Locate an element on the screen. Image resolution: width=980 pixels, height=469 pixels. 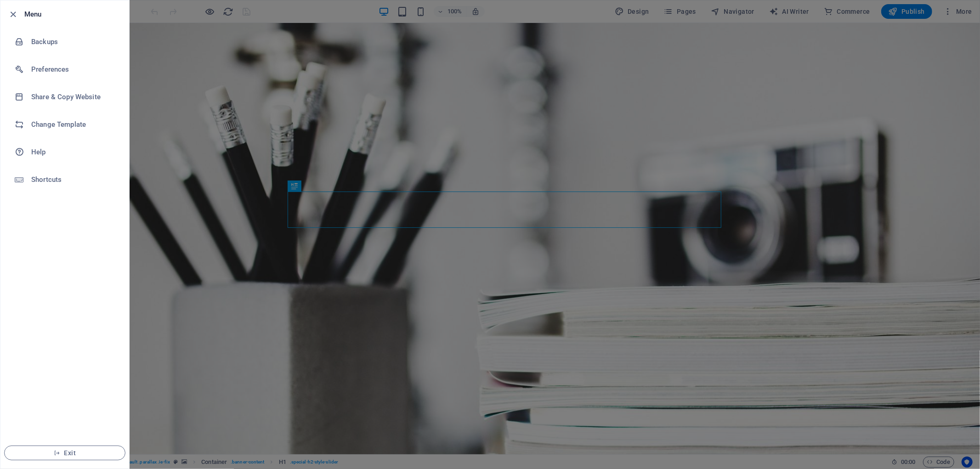
button: Exit is located at coordinates (65, 452).